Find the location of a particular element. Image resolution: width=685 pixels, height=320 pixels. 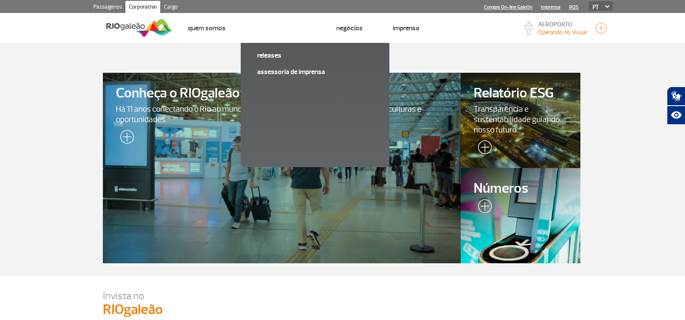

a: Releases is located at coordinates (315, 55).